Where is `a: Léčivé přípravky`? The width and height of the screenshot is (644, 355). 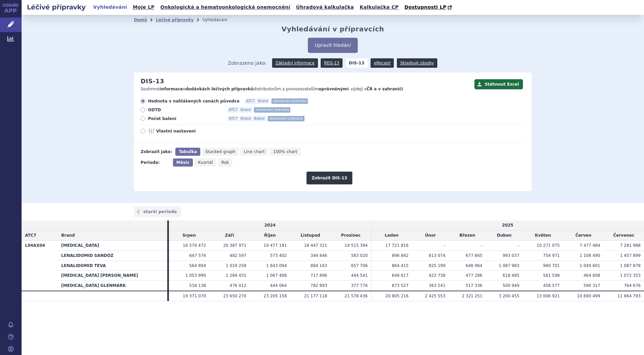 a: Léčivé přípravky is located at coordinates (175, 20).